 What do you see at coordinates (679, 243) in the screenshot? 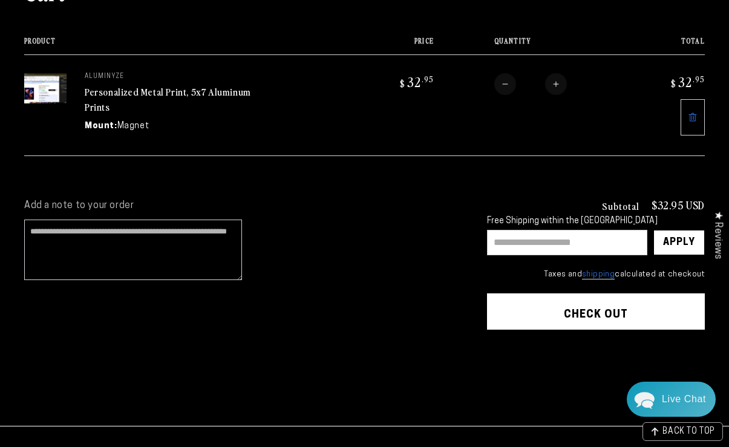
I see `div: Apply` at bounding box center [679, 243].